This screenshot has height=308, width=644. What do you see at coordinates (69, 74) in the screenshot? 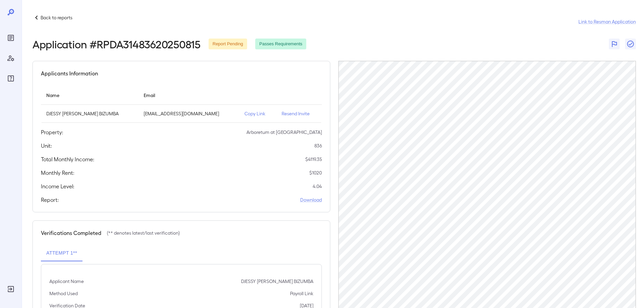
I see `h5: Applicants Information` at bounding box center [69, 74].